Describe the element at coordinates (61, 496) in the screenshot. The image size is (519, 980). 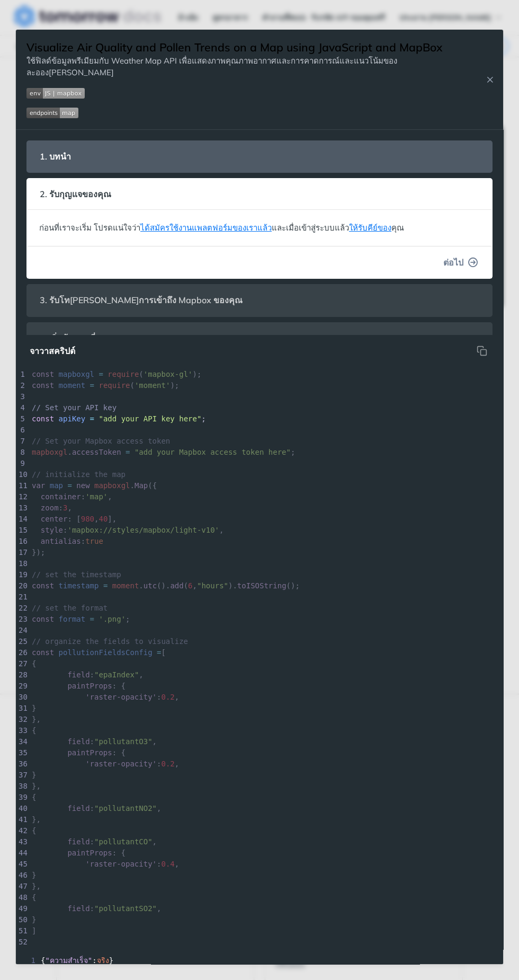
I see `span: container` at that location.